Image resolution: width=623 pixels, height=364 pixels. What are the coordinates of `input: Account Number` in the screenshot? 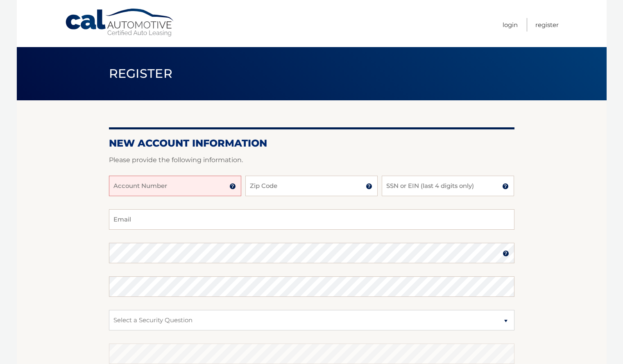 It's located at (175, 186).